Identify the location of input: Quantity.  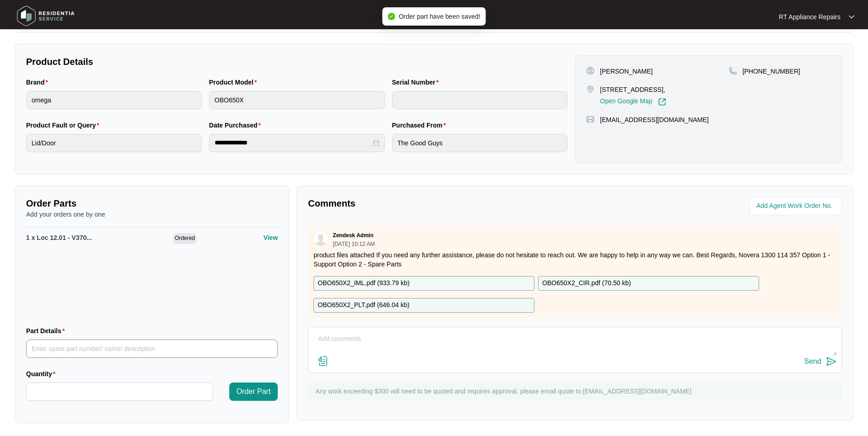
(119, 392).